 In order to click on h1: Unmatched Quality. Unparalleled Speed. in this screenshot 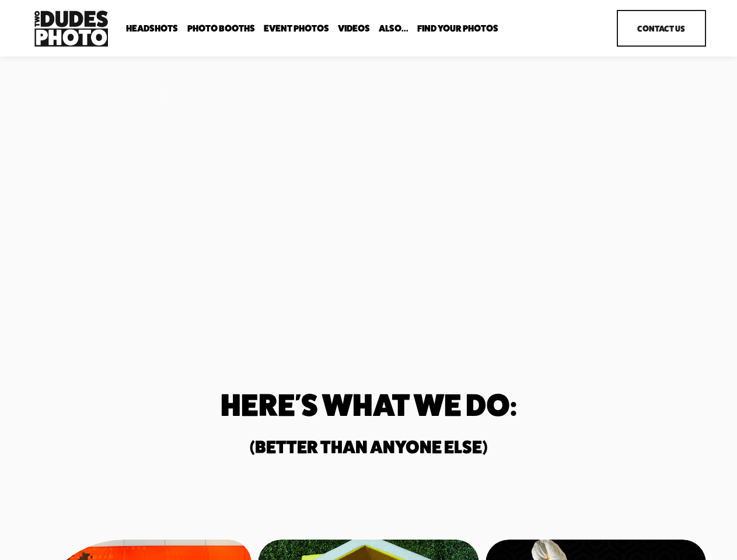, I will do `click(155, 138)`.